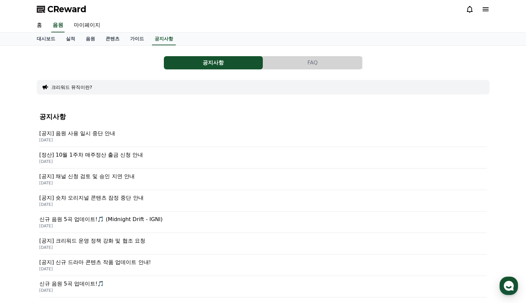  I want to click on p: [공지] 신규 드라마 콘텐츠 작품 업데이트 안내!, so click(263, 263).